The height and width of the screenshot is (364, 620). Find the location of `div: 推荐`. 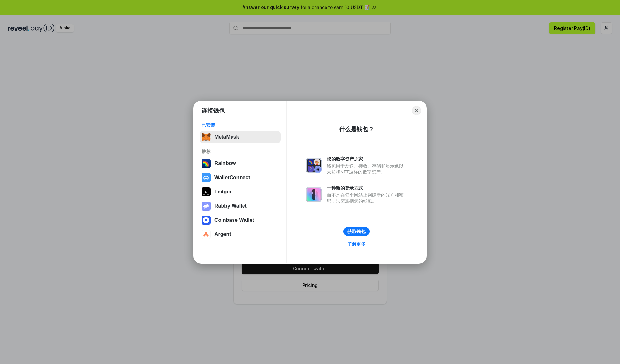

div: 推荐 is located at coordinates (240, 152).